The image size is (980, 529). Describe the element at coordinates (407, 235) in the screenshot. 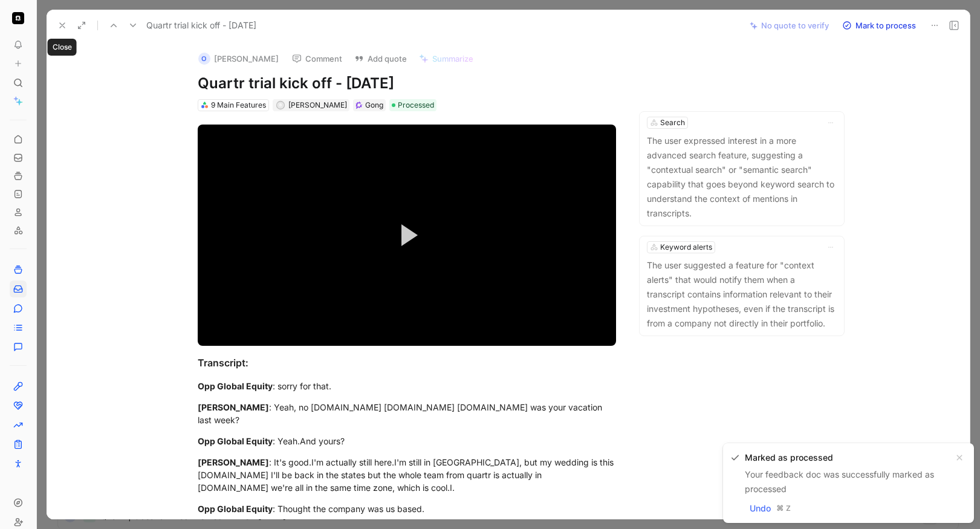

I see `button: Play Video` at that location.